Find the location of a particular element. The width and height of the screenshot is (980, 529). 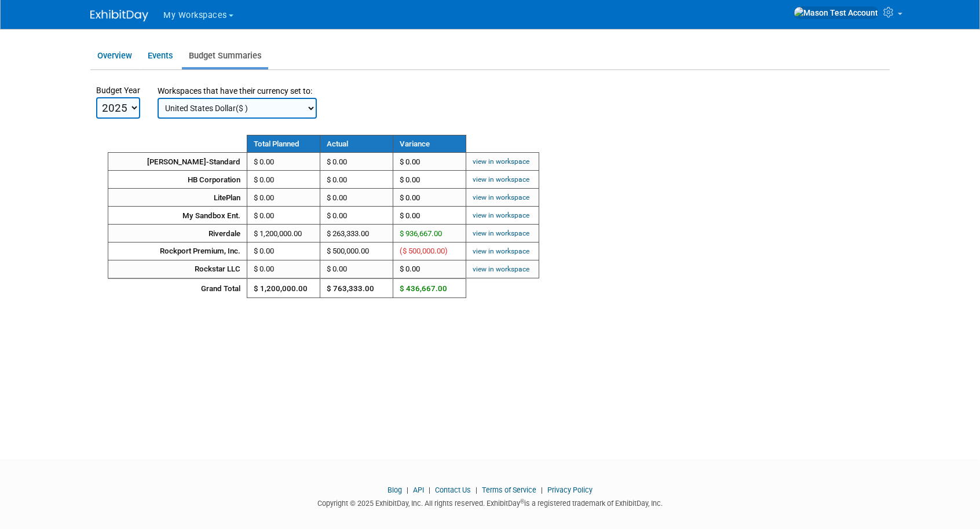

td: $ 263,333.00 is located at coordinates (357, 234).